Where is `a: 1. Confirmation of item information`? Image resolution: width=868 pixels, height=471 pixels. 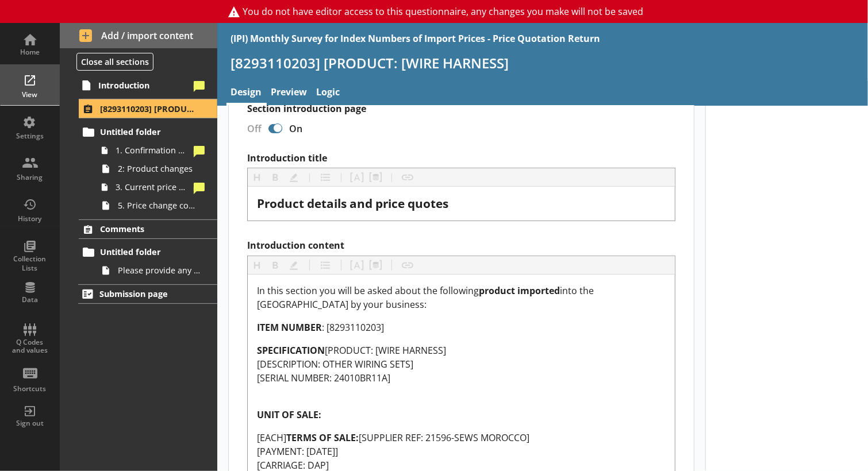 a: 1. Confirmation of item information is located at coordinates (156, 151).